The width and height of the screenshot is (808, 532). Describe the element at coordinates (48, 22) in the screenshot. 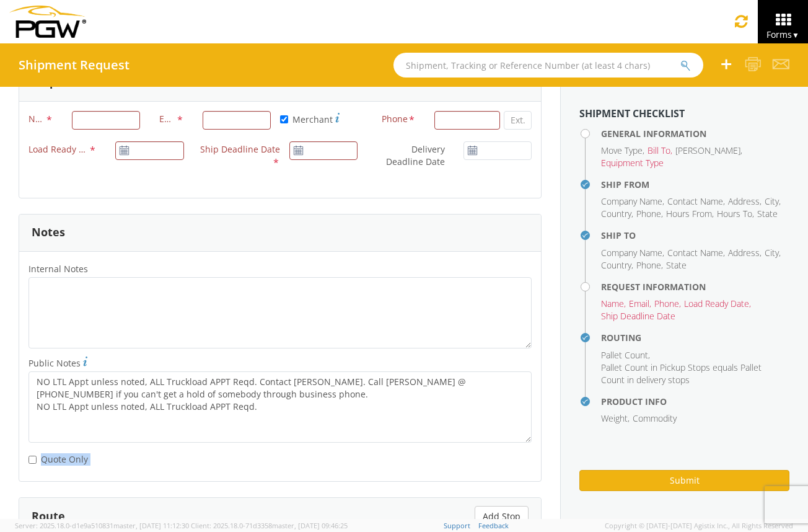

I see `img: pgw-form-logo-1aaa8060b1cc70fad034.png` at that location.